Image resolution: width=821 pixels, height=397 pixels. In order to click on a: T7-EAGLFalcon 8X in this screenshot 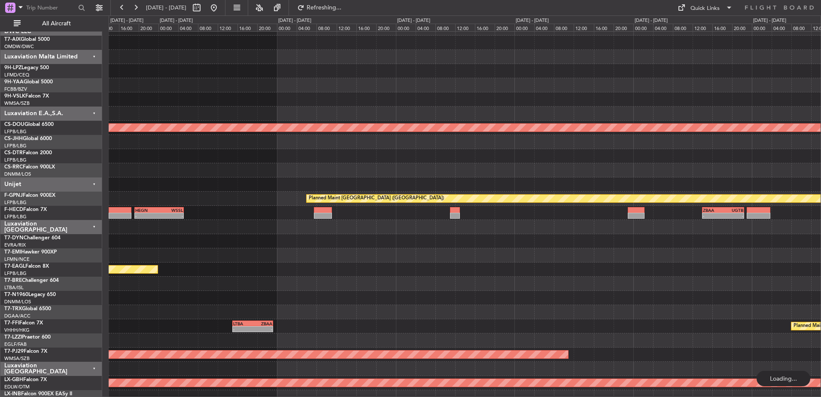, I will do `click(27, 266)`.